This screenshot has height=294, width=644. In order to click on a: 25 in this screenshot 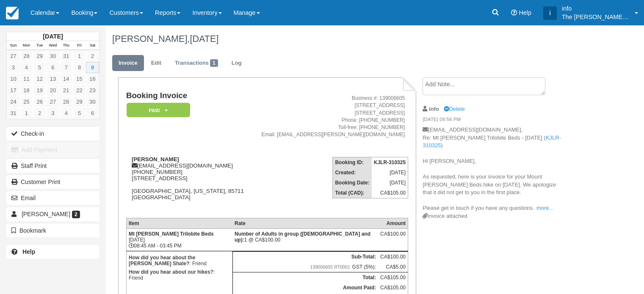, I will do `click(26, 101)`.